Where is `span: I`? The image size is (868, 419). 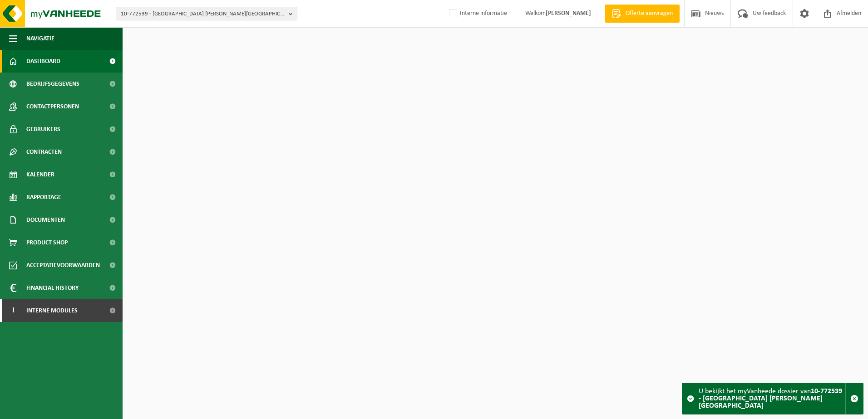
span: I is located at coordinates (14, 310).